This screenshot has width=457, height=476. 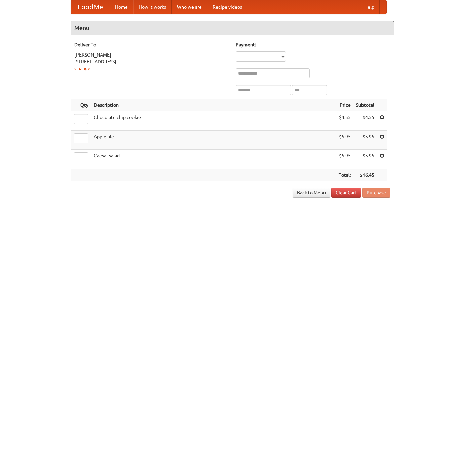 I want to click on a: Help, so click(x=369, y=7).